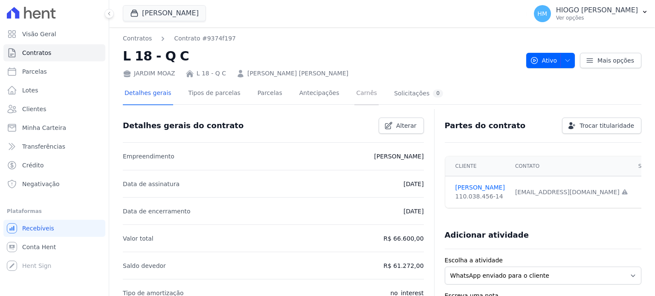 The height and width of the screenshot is (296, 655). What do you see at coordinates (38, 228) in the screenshot?
I see `span: Recebíveis` at bounding box center [38, 228].